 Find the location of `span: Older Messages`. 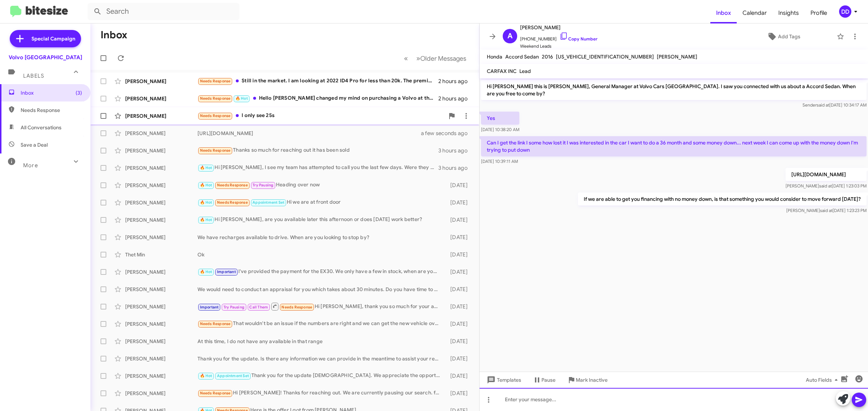

span: Older Messages is located at coordinates (443, 59).